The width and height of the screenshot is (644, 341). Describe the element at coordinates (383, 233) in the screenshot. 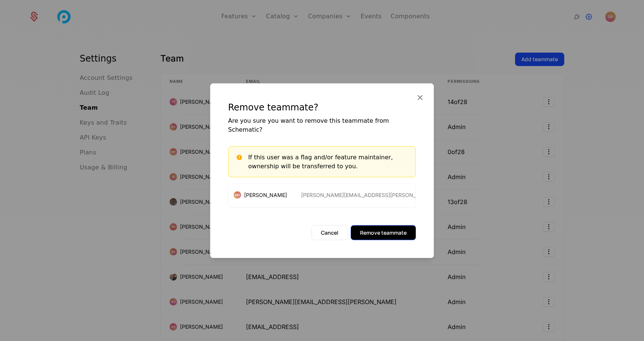

I see `button: Remove teammate` at that location.